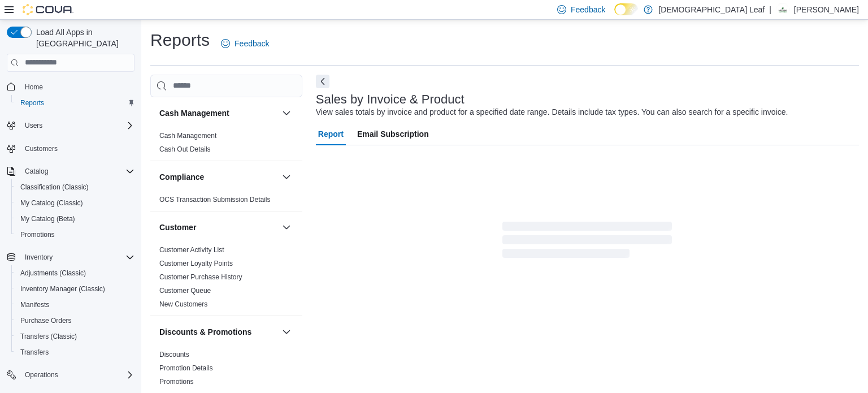 The width and height of the screenshot is (868, 393). What do you see at coordinates (214, 200) in the screenshot?
I see `a: OCS Transaction Submission Details` at bounding box center [214, 200].